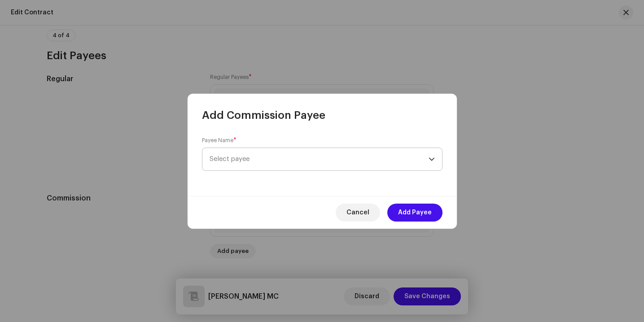 The height and width of the screenshot is (322, 644). Describe the element at coordinates (415, 213) in the screenshot. I see `span: Add Payee` at that location.